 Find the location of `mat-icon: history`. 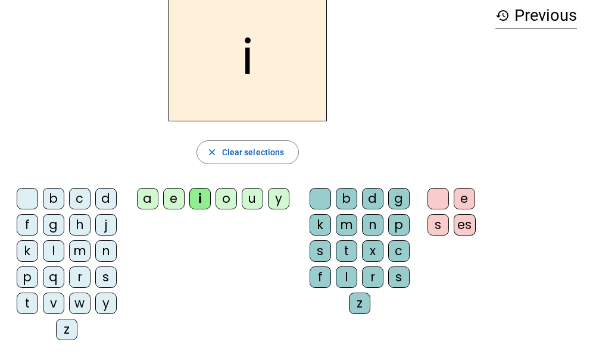

mat-icon: history is located at coordinates (502, 15).